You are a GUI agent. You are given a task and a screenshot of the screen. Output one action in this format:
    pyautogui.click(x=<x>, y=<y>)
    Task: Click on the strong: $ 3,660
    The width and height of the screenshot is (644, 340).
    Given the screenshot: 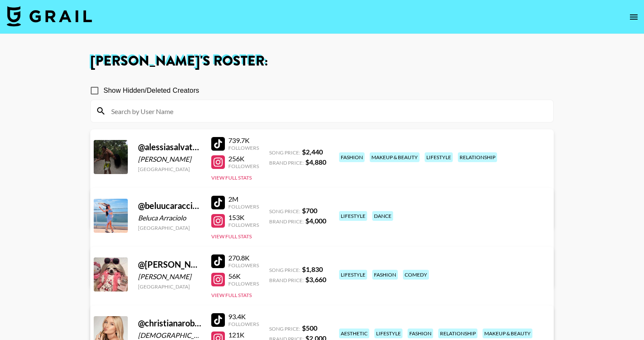 What is the action you would take?
    pyautogui.click(x=315, y=279)
    